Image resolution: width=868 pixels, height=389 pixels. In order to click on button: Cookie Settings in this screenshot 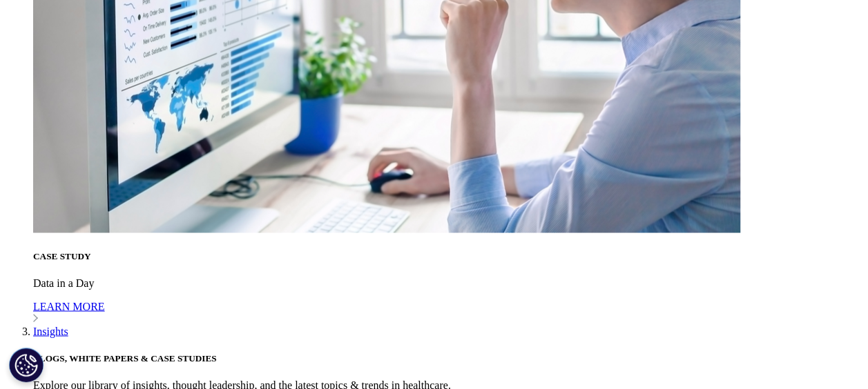, I will do `click(26, 365)`.